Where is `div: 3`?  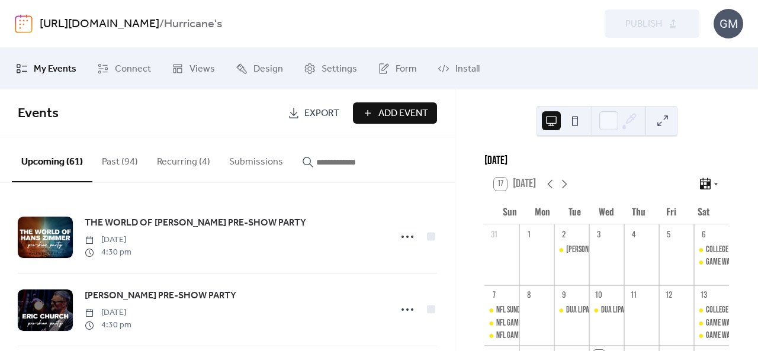 div: 3 is located at coordinates (599, 234).